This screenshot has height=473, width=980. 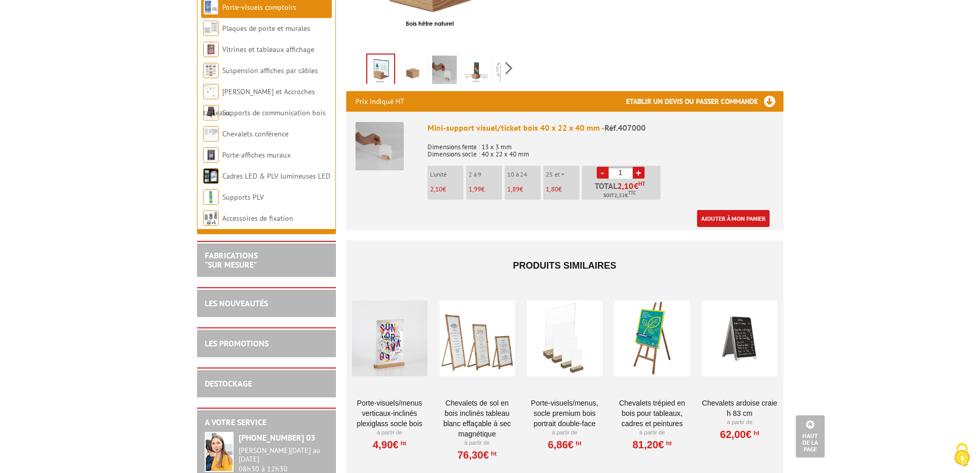 I want to click on a: Plaques de porte et murales, so click(x=266, y=29).